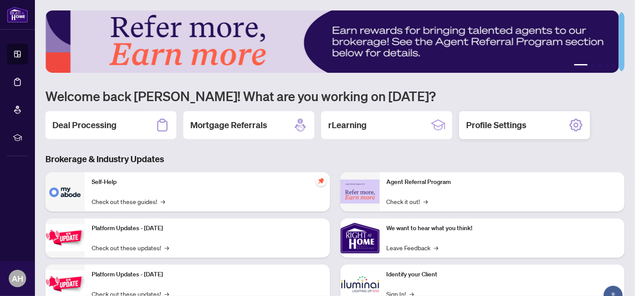  What do you see at coordinates (581, 66) in the screenshot?
I see `button: 1` at bounding box center [581, 66].